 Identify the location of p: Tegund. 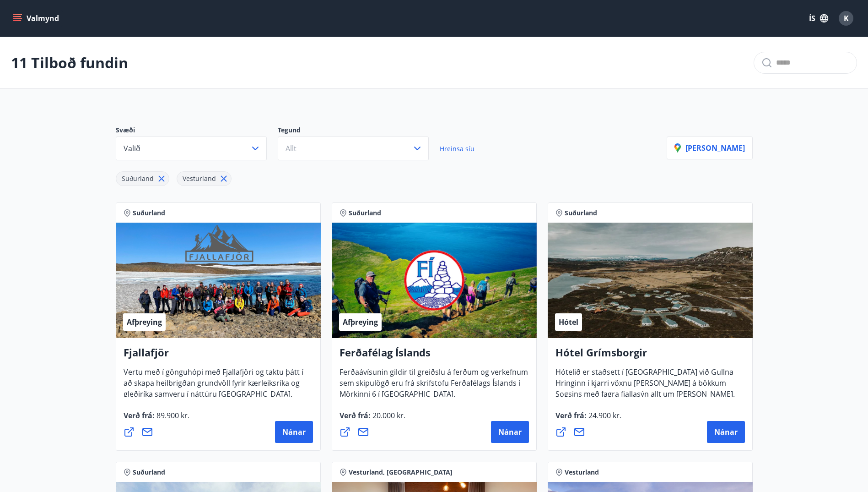
(359, 131).